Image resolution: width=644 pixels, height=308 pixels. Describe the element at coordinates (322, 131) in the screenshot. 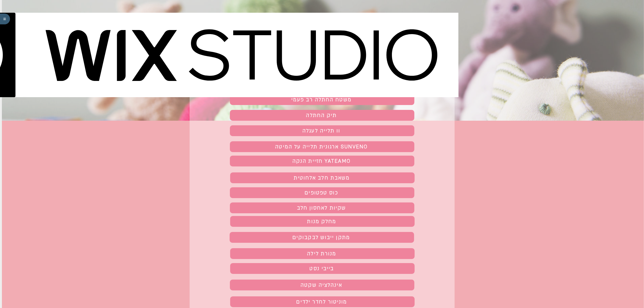

I see `a: וו תלייה לעגלה` at that location.